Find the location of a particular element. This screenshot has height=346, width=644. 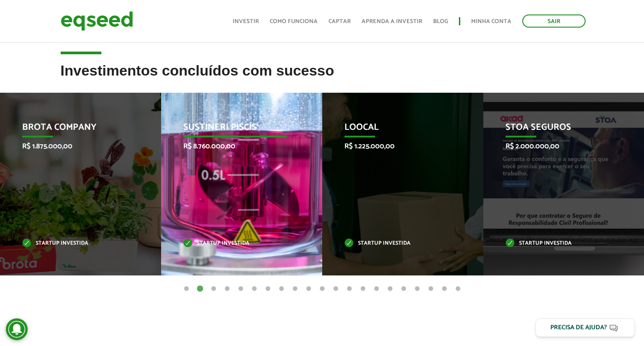

button: 14 of 21 is located at coordinates (363, 289).